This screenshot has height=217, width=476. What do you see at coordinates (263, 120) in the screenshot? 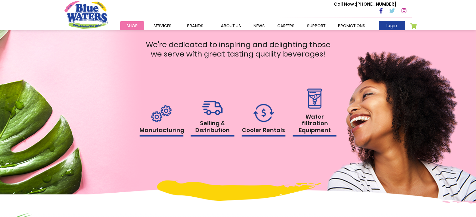
I see `a: Cooler Rentals` at bounding box center [263, 120].